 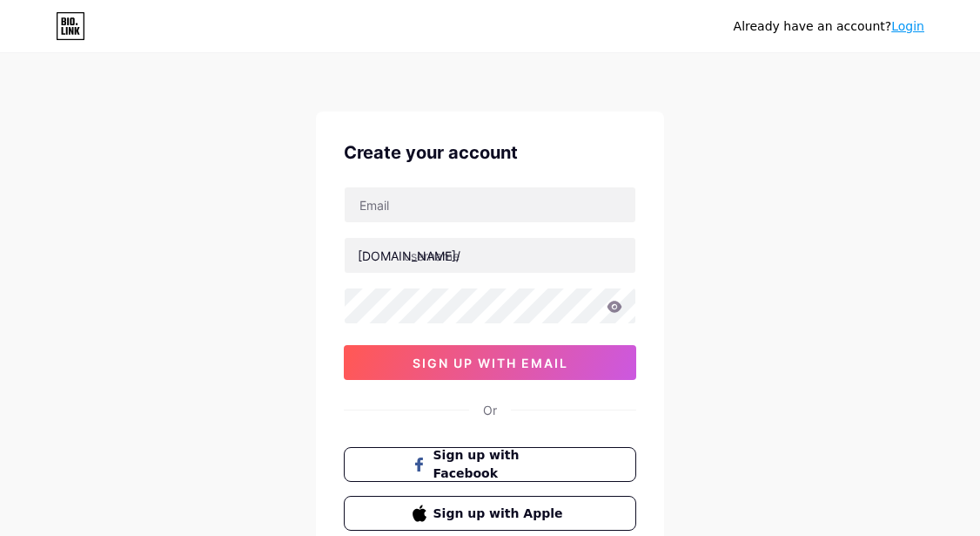 I want to click on input: username, so click(x=490, y=256).